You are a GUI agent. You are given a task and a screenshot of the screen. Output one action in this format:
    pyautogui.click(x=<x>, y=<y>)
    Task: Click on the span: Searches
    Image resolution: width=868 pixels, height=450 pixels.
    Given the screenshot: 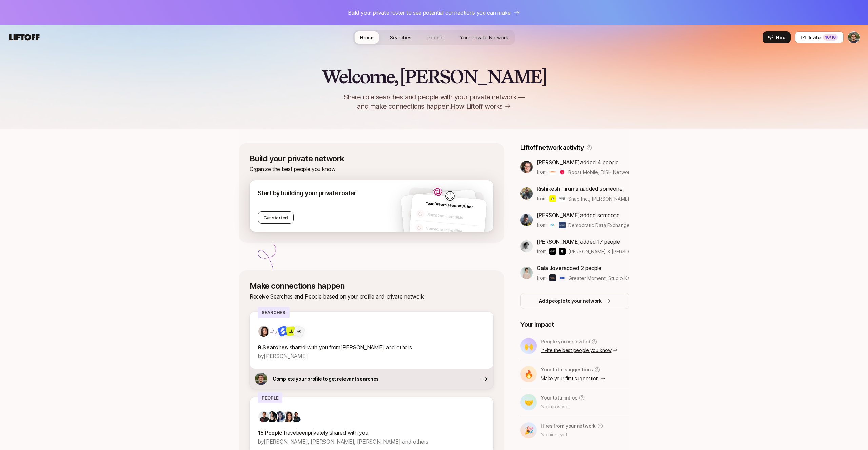 What is the action you would take?
    pyautogui.click(x=401, y=37)
    